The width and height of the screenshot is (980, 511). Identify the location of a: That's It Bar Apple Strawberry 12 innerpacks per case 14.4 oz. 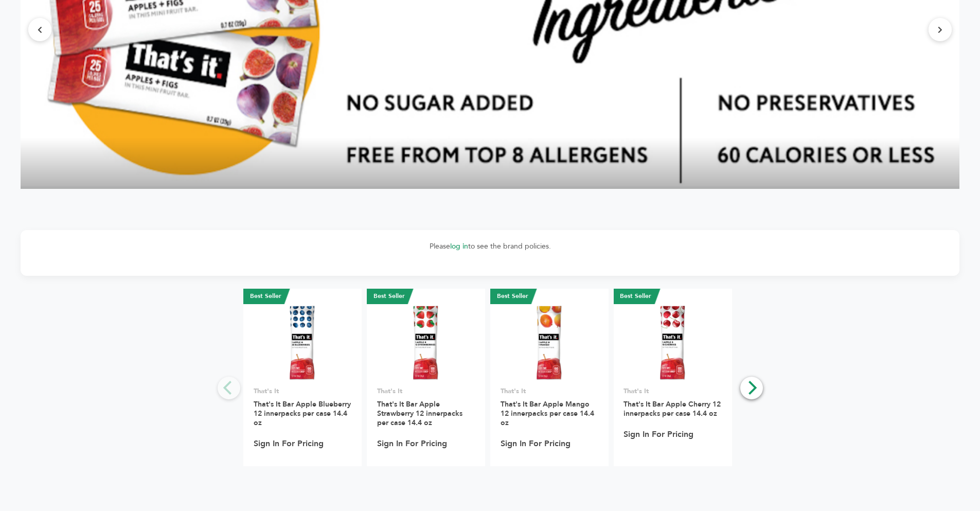
(420, 413).